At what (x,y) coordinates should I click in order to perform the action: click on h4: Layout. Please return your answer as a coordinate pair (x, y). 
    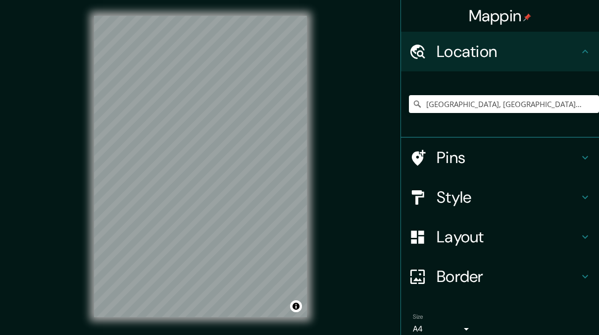
    Looking at the image, I should click on (508, 237).